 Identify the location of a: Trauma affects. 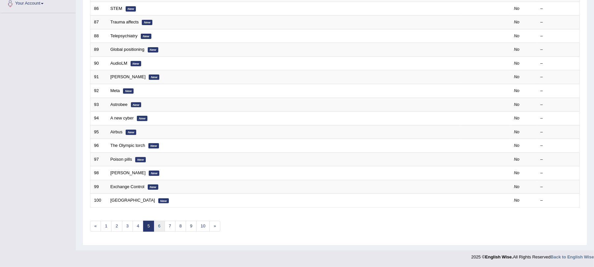
(125, 22).